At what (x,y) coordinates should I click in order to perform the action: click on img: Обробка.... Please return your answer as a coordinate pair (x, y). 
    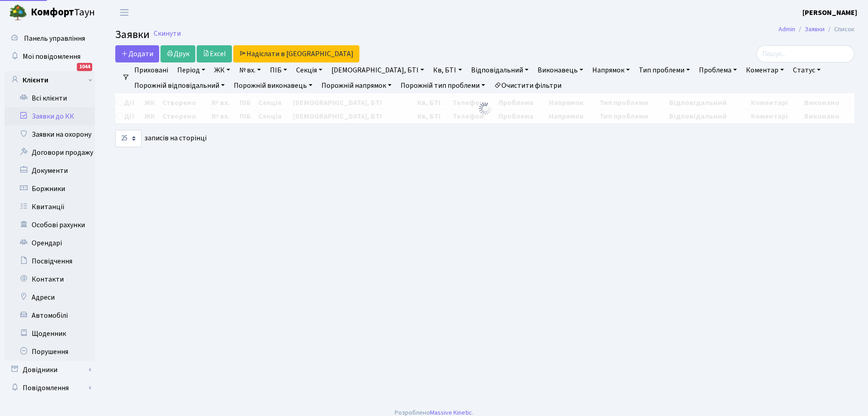
    Looking at the image, I should click on (485, 109).